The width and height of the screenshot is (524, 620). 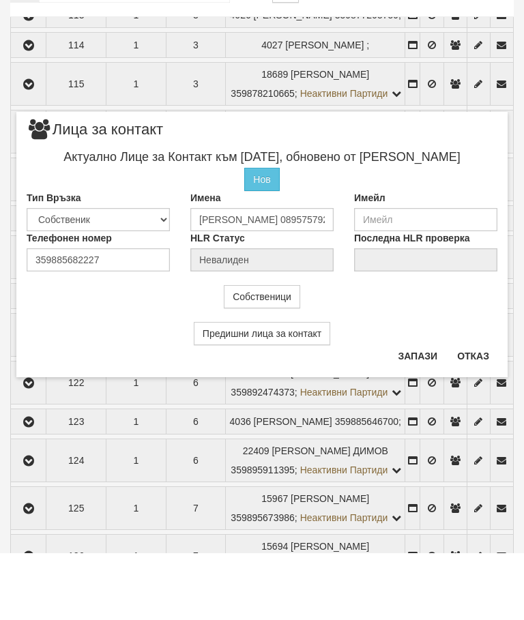 What do you see at coordinates (426, 287) in the screenshot?
I see `input: Имейл` at bounding box center [426, 287].